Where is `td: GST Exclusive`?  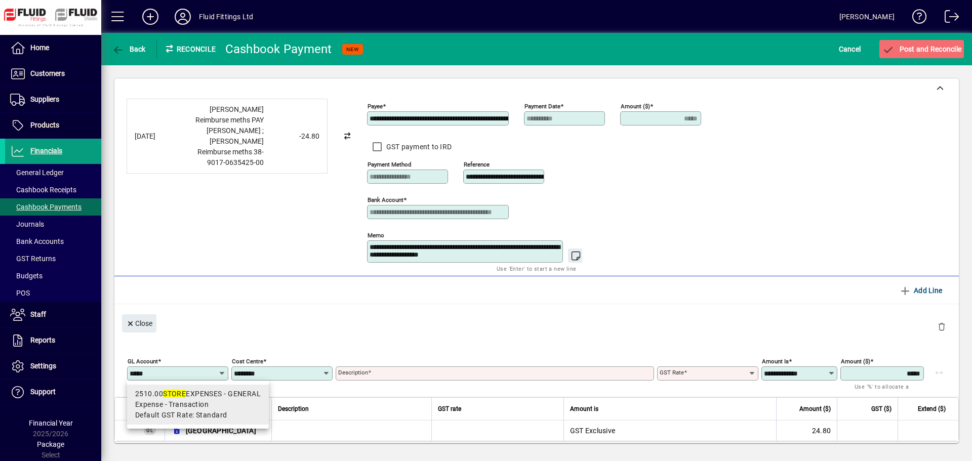
td: GST Exclusive is located at coordinates (670, 431).